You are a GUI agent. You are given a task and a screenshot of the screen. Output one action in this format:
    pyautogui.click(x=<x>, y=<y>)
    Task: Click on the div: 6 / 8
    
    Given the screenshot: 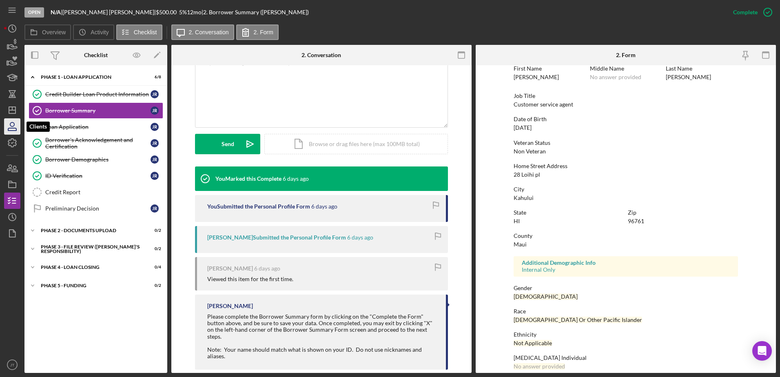 What is the action you would take?
    pyautogui.click(x=154, y=77)
    